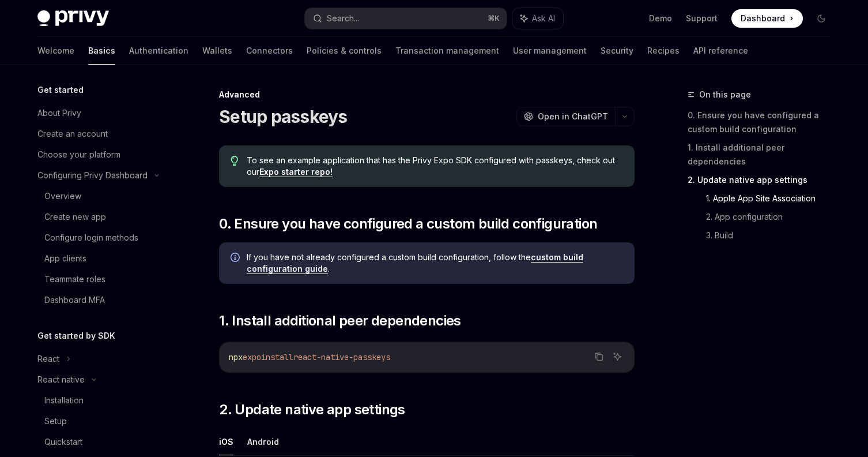 This screenshot has width=868, height=457. Describe the element at coordinates (269, 51) in the screenshot. I see `a: Connectors` at that location.